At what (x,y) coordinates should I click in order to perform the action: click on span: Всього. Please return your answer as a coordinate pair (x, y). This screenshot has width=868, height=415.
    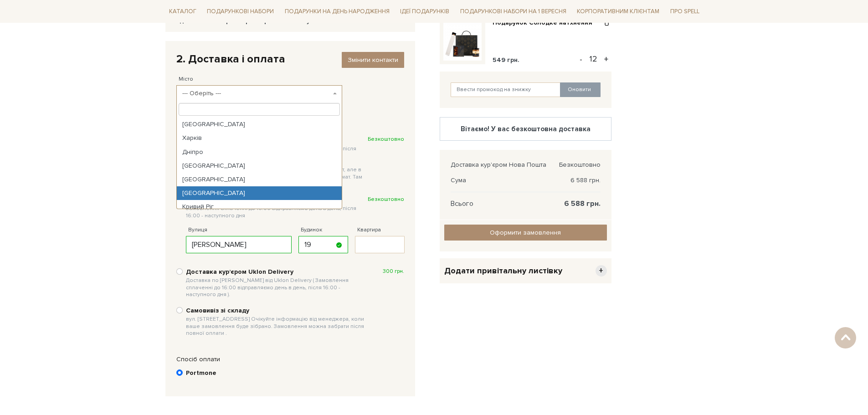
    Looking at the image, I should click on (462, 204).